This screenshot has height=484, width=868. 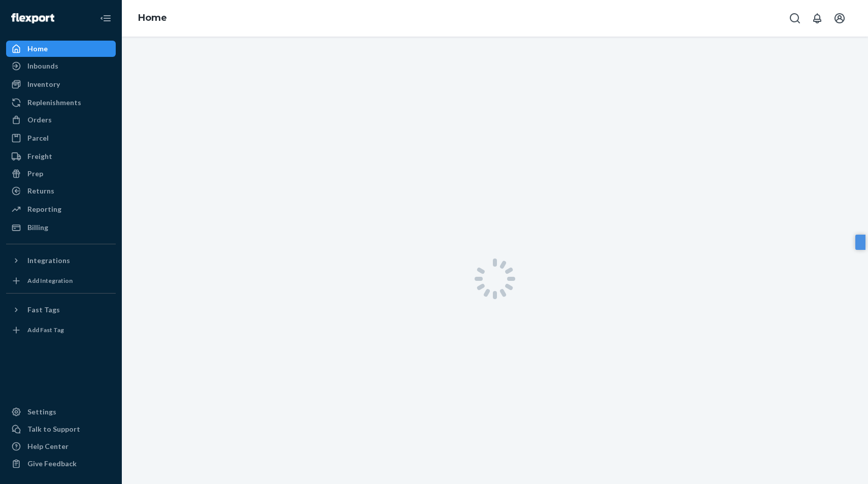 What do you see at coordinates (51, 464) in the screenshot?
I see `div: Give Feedback` at bounding box center [51, 464].